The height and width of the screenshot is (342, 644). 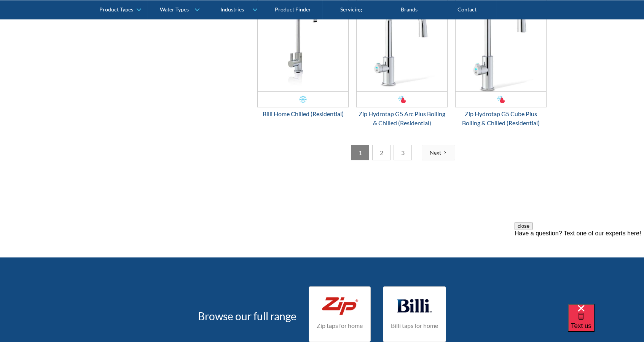 What do you see at coordinates (247, 316) in the screenshot?
I see `h3: Browse our full range` at bounding box center [247, 316].